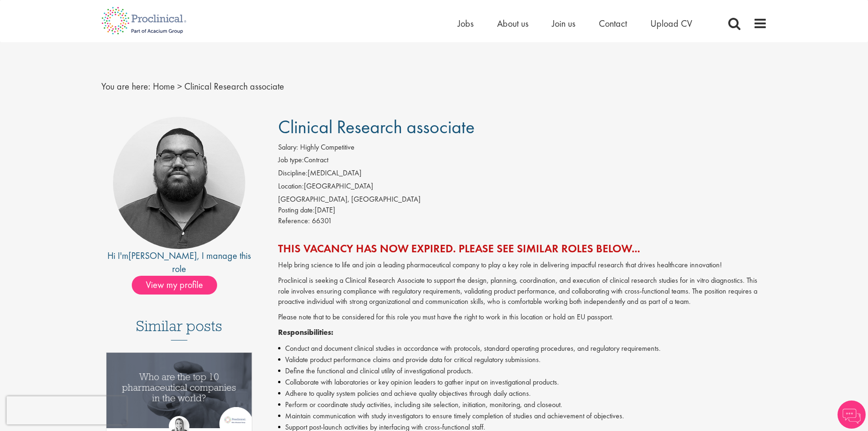 This screenshot has width=868, height=431. What do you see at coordinates (291, 160) in the screenshot?
I see `label: Job type:` at bounding box center [291, 160].